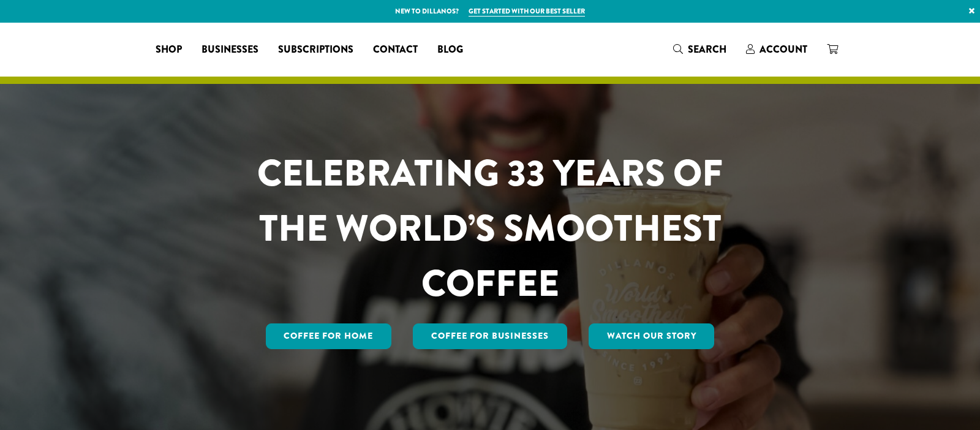 The width and height of the screenshot is (980, 430). I want to click on a: Search, so click(699, 49).